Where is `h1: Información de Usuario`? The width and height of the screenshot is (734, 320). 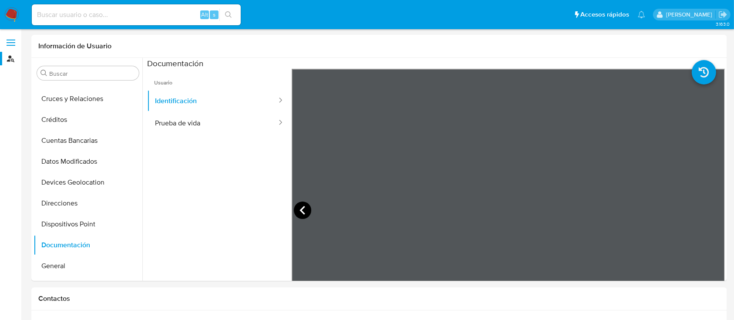 h1: Información de Usuario is located at coordinates (75, 46).